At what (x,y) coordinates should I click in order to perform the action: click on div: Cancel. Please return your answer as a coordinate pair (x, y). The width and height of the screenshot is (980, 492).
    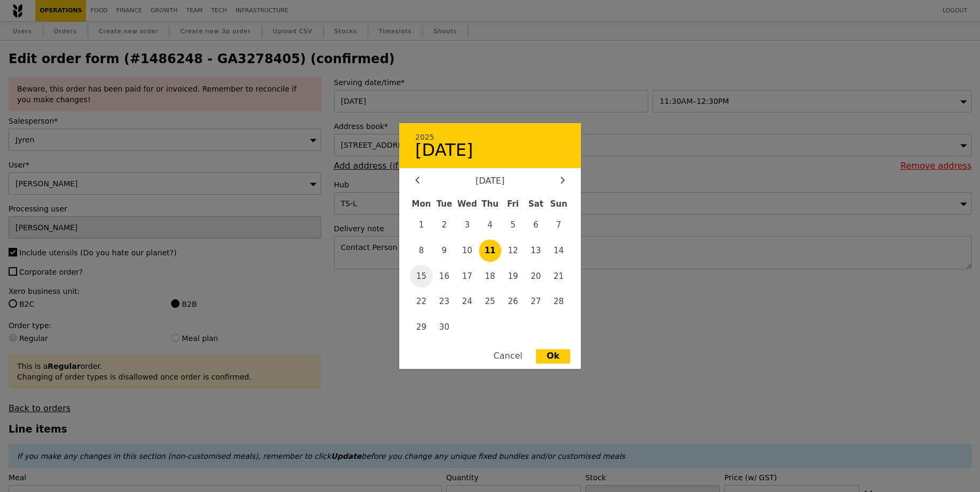
    Looking at the image, I should click on (508, 356).